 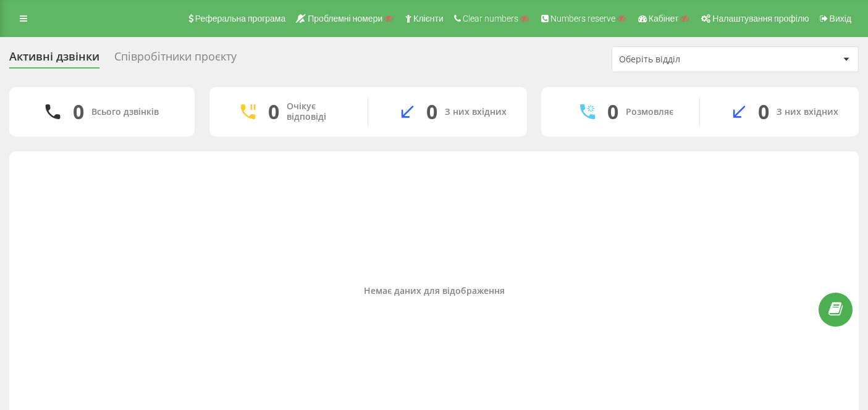 What do you see at coordinates (345, 18) in the screenshot?
I see `span: Проблемні номери` at bounding box center [345, 18].